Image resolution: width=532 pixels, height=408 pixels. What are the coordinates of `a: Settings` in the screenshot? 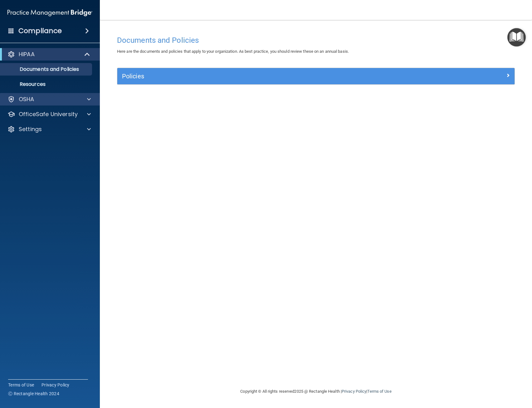 It's located at (49, 129).